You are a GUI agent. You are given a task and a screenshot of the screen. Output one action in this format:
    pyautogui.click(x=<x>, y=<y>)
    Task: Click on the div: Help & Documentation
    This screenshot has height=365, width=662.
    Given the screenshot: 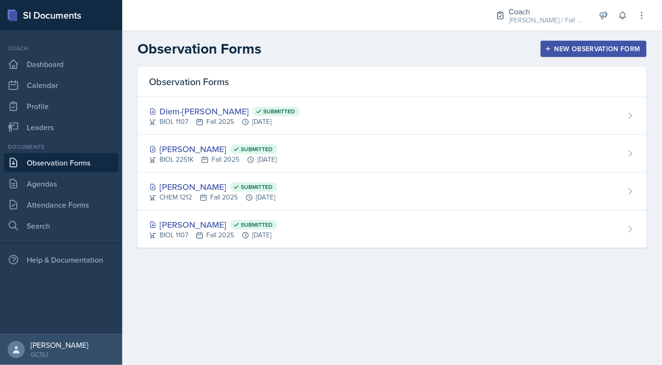 What is the action you would take?
    pyautogui.click(x=61, y=260)
    